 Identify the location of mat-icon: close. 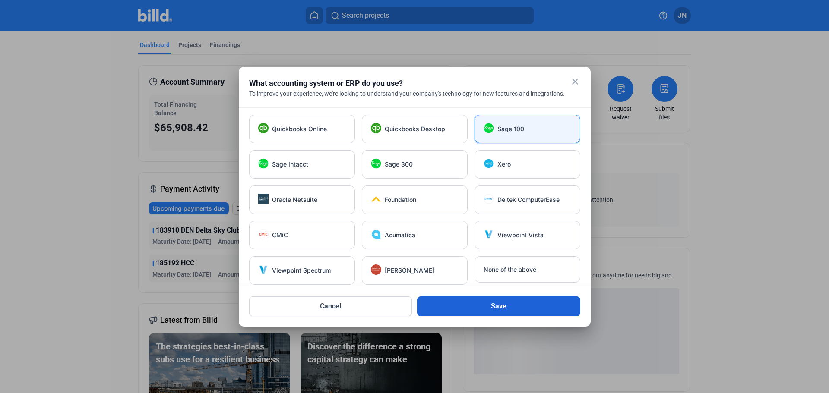
(575, 82).